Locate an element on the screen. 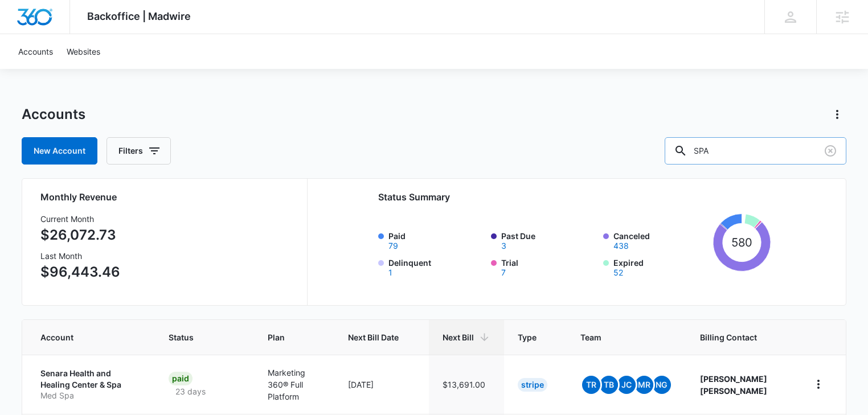 Image resolution: width=868 pixels, height=415 pixels. span: Team is located at coordinates (618, 337).